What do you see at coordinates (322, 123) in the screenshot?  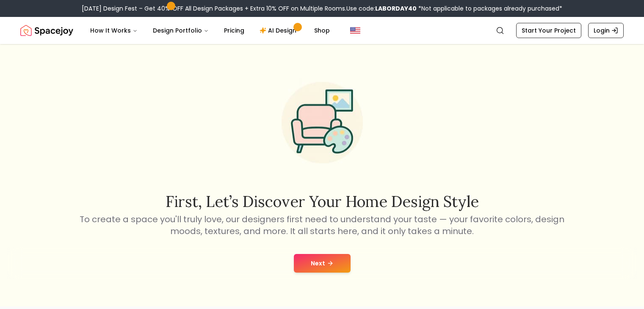 I see `img: Start Style Quiz Illustration` at bounding box center [322, 123].